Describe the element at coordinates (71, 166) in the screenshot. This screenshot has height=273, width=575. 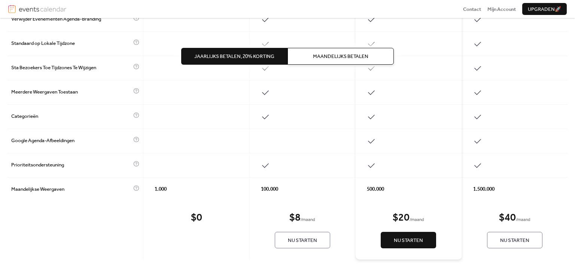
I see `span: Prioriteitsondersteuning` at that location.